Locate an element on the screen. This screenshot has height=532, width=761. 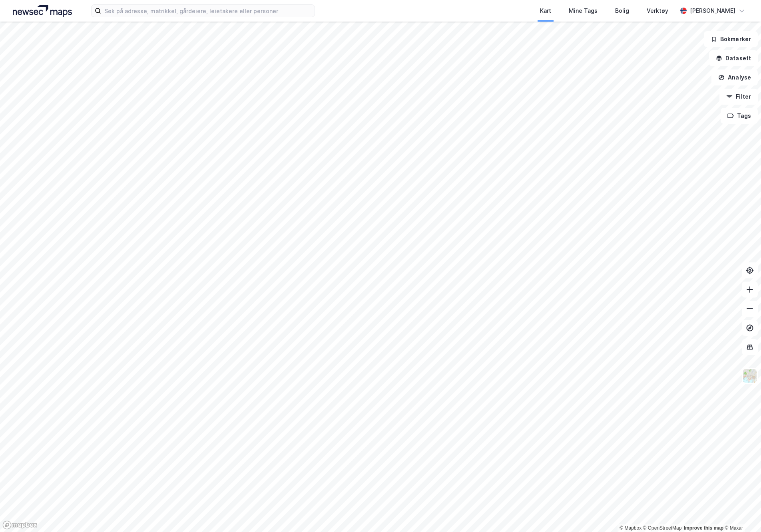
div: Kart is located at coordinates (546, 11).